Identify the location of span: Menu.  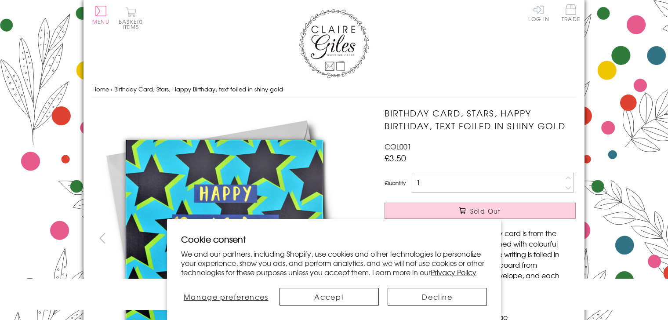
(101, 22).